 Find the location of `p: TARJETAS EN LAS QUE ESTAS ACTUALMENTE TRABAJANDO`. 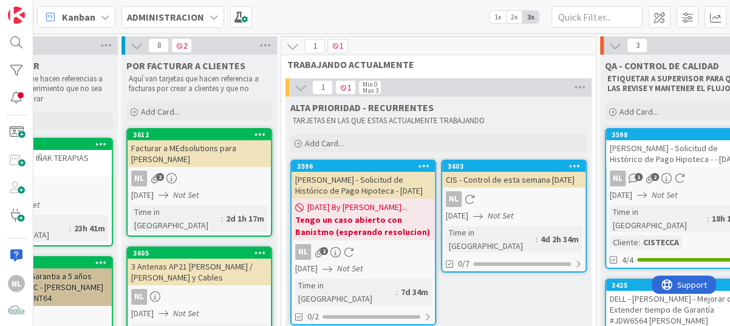

p: TARJETAS EN LAS QUE ESTAS ACTUALMENTE TRABAJANDO is located at coordinates (439, 121).